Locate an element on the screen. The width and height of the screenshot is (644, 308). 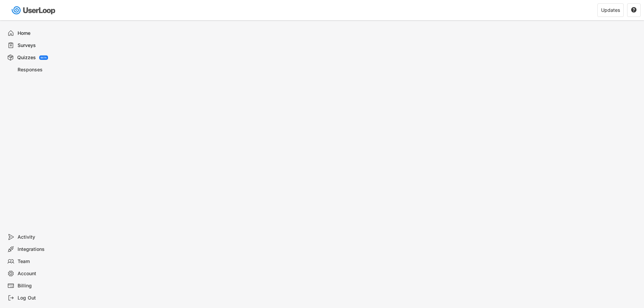
div: Responses is located at coordinates (40, 70).